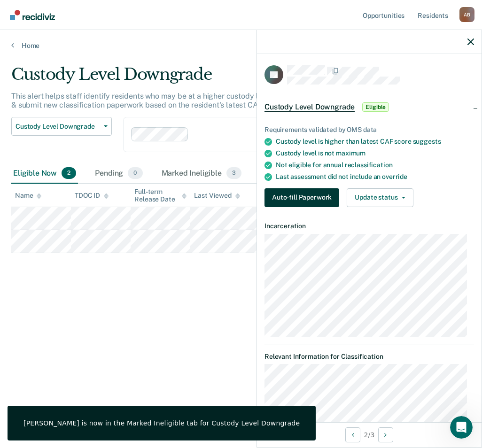 Image resolution: width=482 pixels, height=448 pixels. Describe the element at coordinates (385, 435) in the screenshot. I see `button: Next Opportunity` at that location.